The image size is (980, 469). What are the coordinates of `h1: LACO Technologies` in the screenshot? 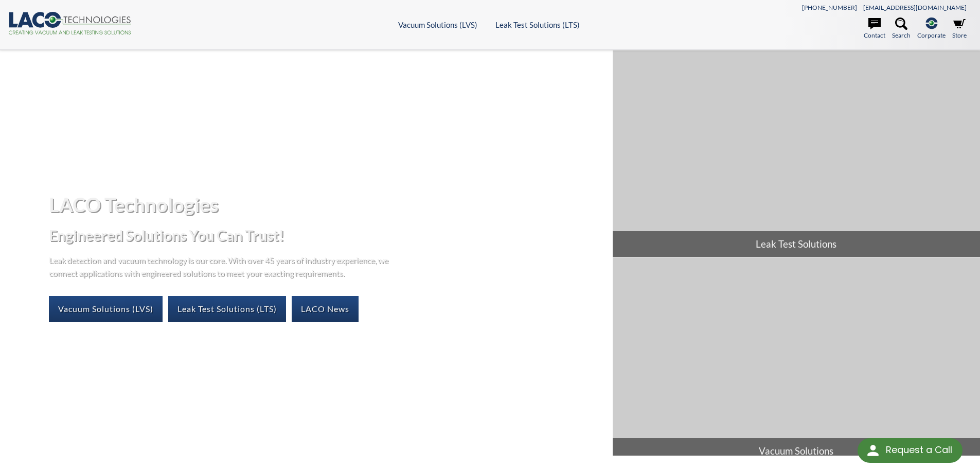 It's located at (326, 204).